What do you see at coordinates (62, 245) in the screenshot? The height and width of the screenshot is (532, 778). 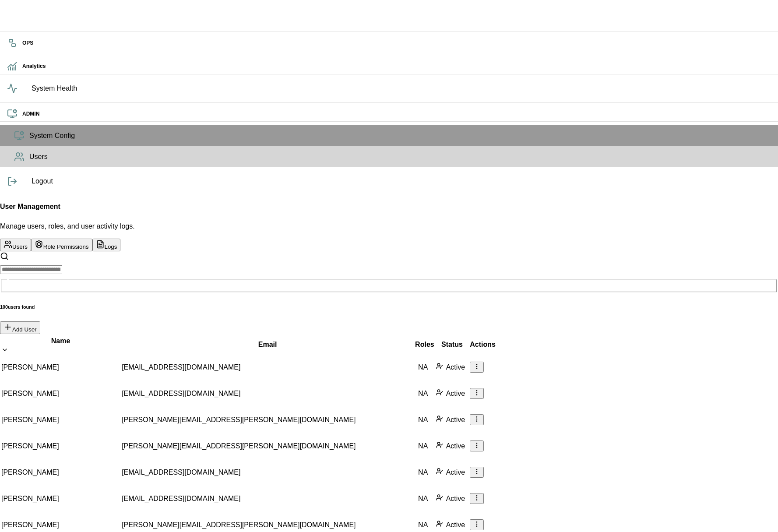 I see `button: Role Permissions` at bounding box center [62, 245].